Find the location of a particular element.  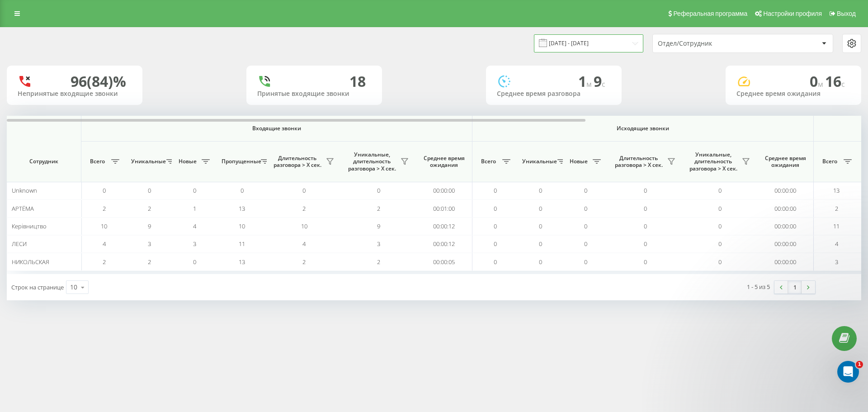

div: 1 - 5 из 5 is located at coordinates (758, 287).